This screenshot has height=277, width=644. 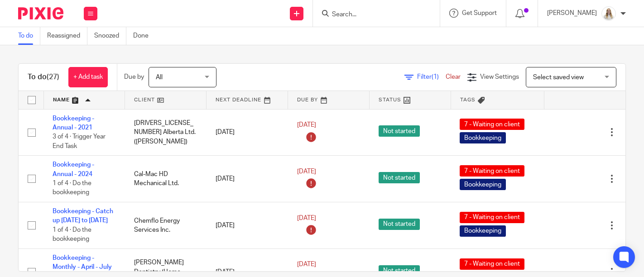 What do you see at coordinates (82, 263) in the screenshot?
I see `a: Bookkeeping - Monthly - April - July` at bounding box center [82, 263].